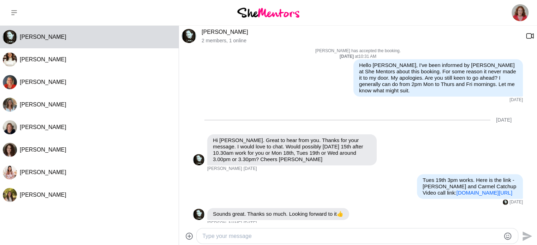 Image resolution: width=537 pixels, height=245 pixels. What do you see at coordinates (351, 237) in the screenshot?
I see `textarea: Type your message` at bounding box center [351, 237].